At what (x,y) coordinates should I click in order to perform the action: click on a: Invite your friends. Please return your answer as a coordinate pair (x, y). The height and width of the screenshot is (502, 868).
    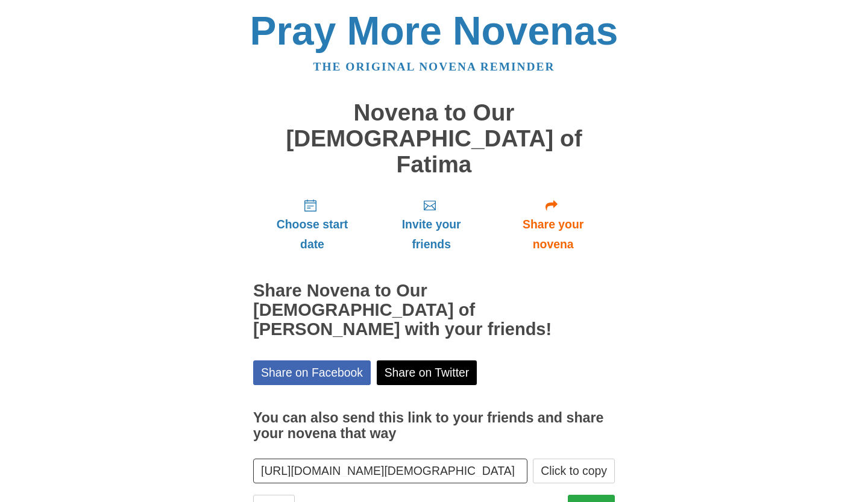
    Looking at the image, I should click on (431, 225).